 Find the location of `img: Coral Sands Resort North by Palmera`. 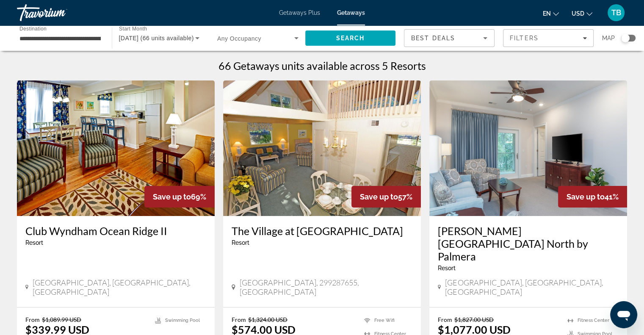

img: Coral Sands Resort North by Palmera is located at coordinates (528, 148).